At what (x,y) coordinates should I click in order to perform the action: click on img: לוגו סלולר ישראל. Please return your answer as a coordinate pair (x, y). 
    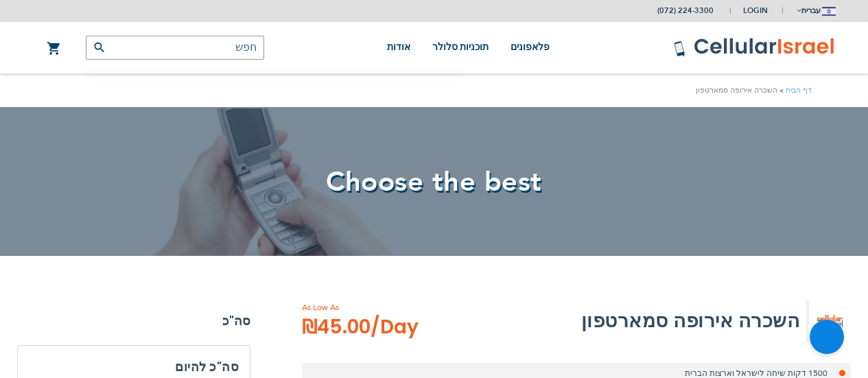
    Looking at the image, I should click on (754, 48).